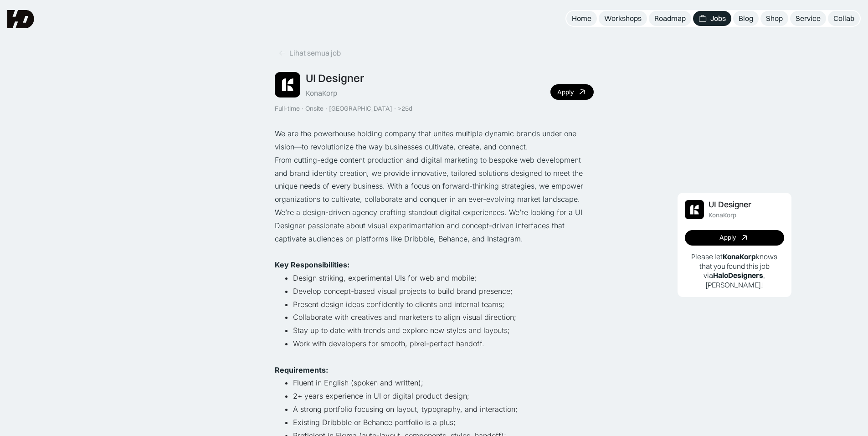  Describe the element at coordinates (844, 18) in the screenshot. I see `a: Collab` at that location.